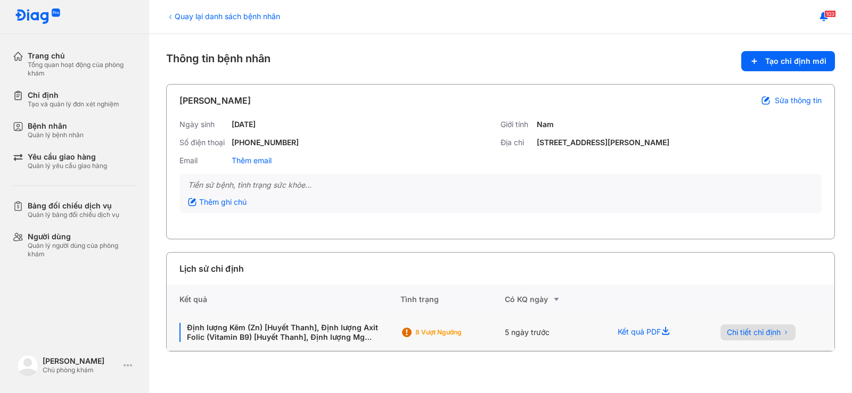  What do you see at coordinates (795, 61) in the screenshot?
I see `span: Tạo chỉ định mới` at bounding box center [795, 61].